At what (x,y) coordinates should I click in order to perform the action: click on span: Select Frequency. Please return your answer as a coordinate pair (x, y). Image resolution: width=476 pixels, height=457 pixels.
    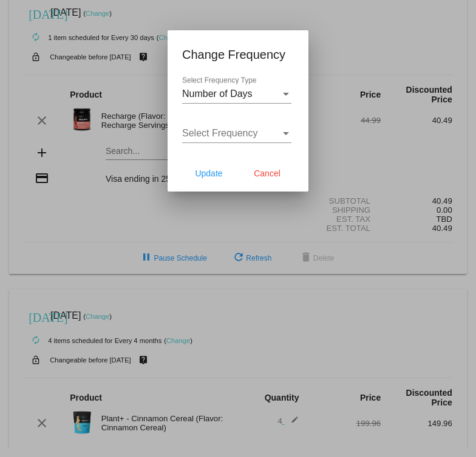
    Looking at the image, I should click on (220, 133).